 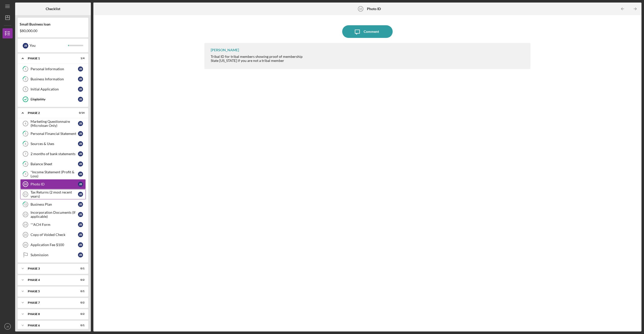 I want to click on div: Balance Sheet, so click(x=54, y=164).